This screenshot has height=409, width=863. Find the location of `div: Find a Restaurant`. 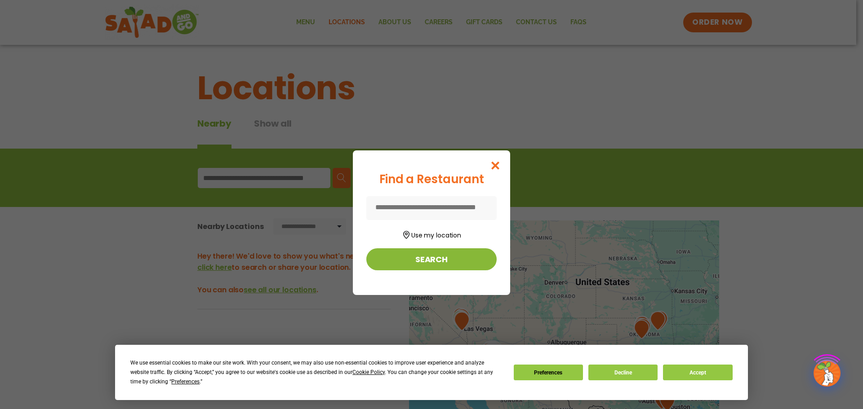

div: Find a Restaurant is located at coordinates (431, 179).